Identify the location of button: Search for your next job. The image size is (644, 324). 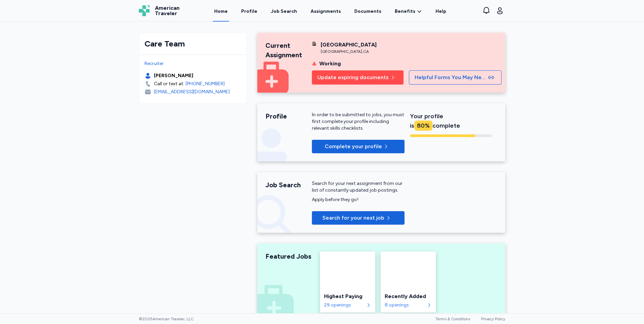
(358, 218).